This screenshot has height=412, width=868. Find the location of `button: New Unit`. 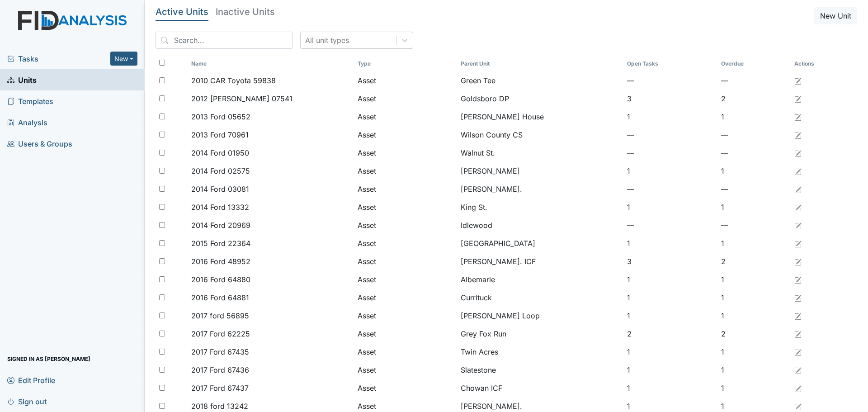

button: New Unit is located at coordinates (836, 16).